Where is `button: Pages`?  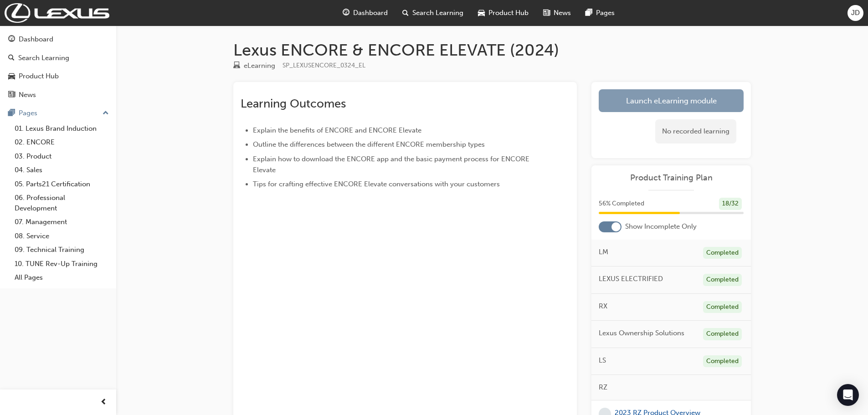 button: Pages is located at coordinates (58, 113).